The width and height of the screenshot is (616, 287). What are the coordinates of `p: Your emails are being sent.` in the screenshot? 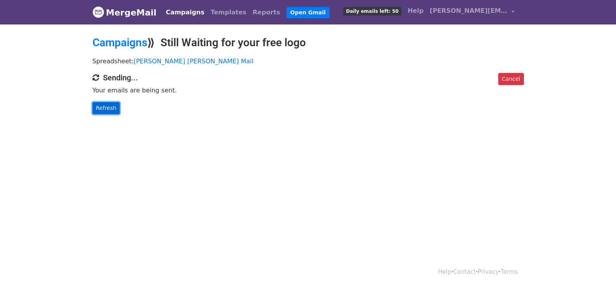 It's located at (308, 90).